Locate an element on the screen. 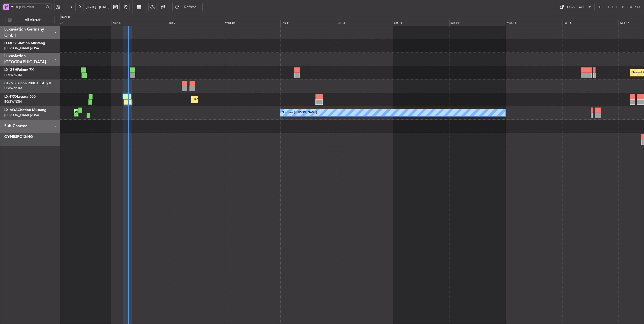 The width and height of the screenshot is (644, 324). div: Thu 11 is located at coordinates (308, 23).